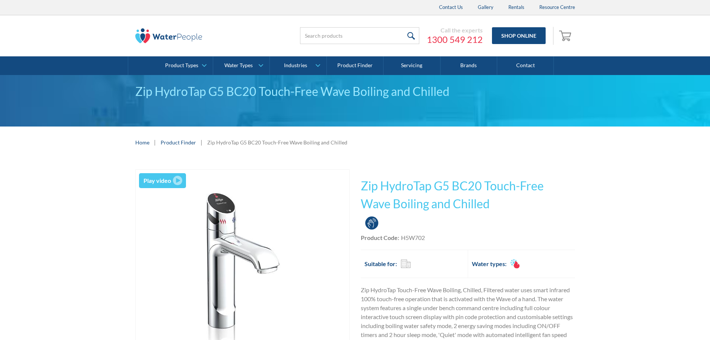 The height and width of the screenshot is (340, 710). I want to click on img: The Water People, so click(169, 36).